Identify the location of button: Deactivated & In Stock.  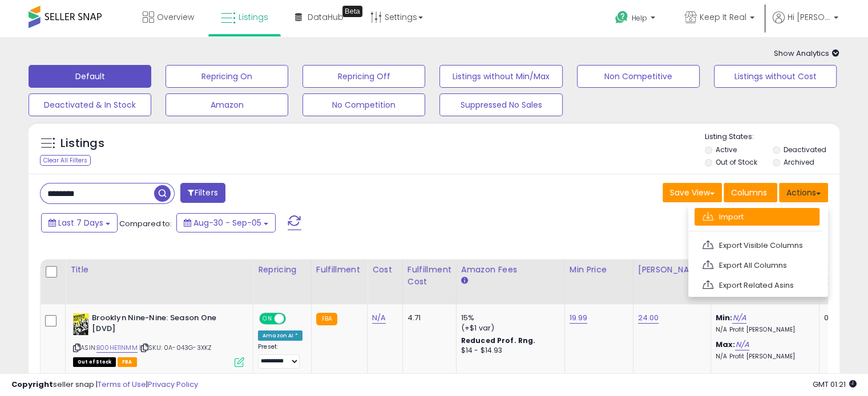
(90, 105).